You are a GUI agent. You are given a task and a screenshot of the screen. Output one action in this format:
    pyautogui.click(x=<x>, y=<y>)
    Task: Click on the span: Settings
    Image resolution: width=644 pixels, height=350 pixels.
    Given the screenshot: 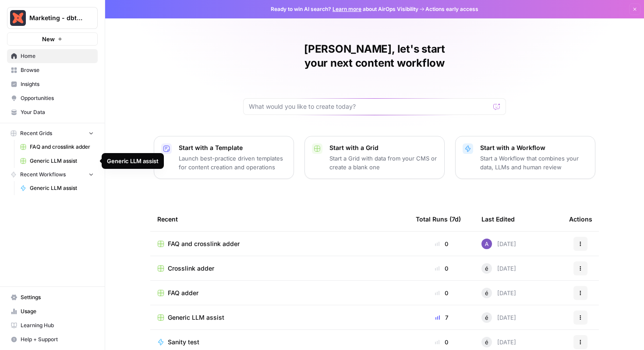 What is the action you would take?
    pyautogui.click(x=57, y=297)
    